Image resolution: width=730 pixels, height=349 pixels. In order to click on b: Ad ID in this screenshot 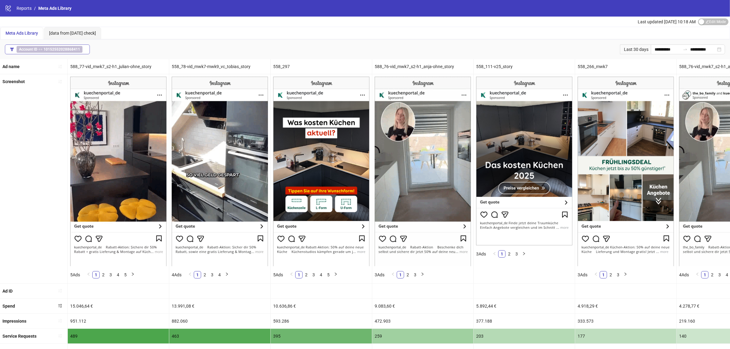, I will do `click(7, 291)`.